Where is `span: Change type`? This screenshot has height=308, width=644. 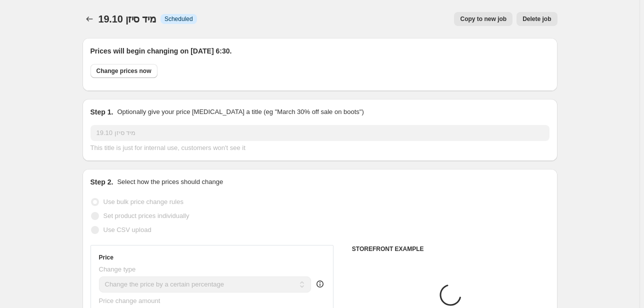 span: Change type is located at coordinates (117, 269).